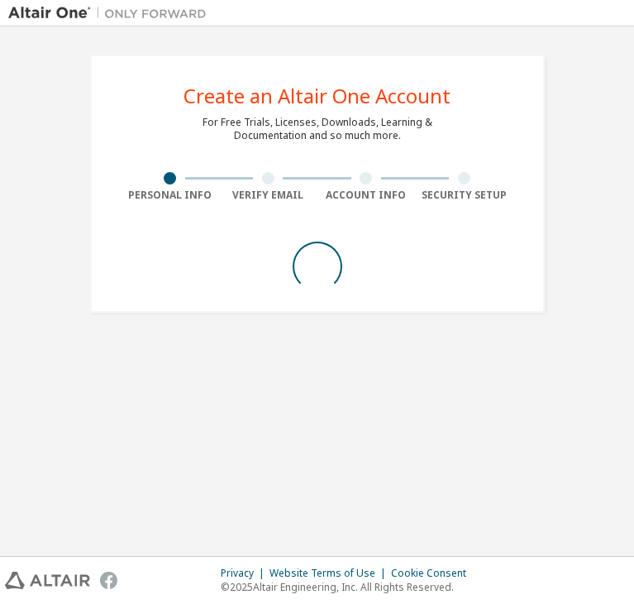 This screenshot has height=604, width=634. Describe the element at coordinates (464, 195) in the screenshot. I see `div: Security Setup` at that location.